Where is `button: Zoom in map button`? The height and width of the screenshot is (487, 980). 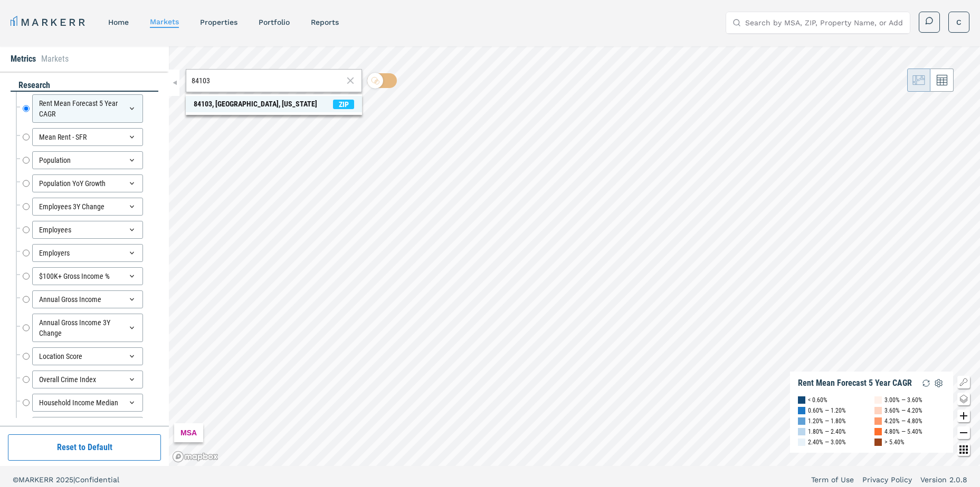
button: Zoom in map button is located at coordinates (963, 416).